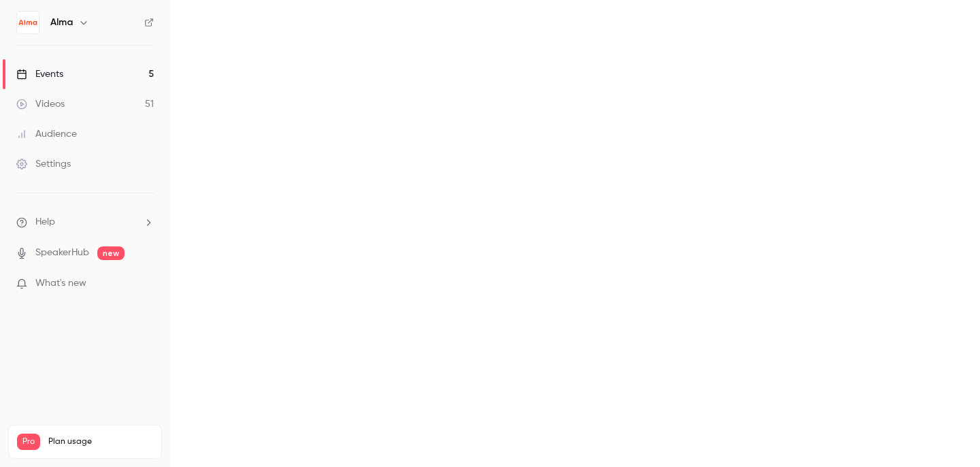  What do you see at coordinates (29, 441) in the screenshot?
I see `span: Pro` at bounding box center [29, 441].